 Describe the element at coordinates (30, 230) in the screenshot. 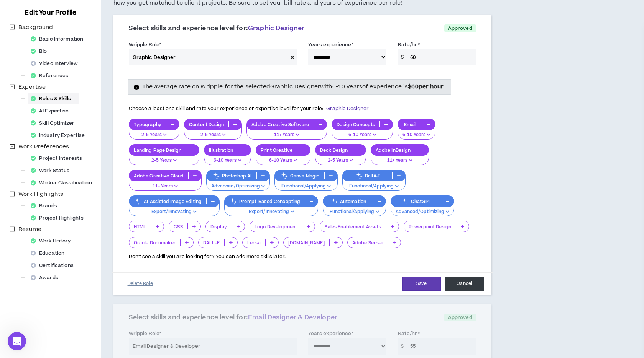

I see `span: Resume` at that location.